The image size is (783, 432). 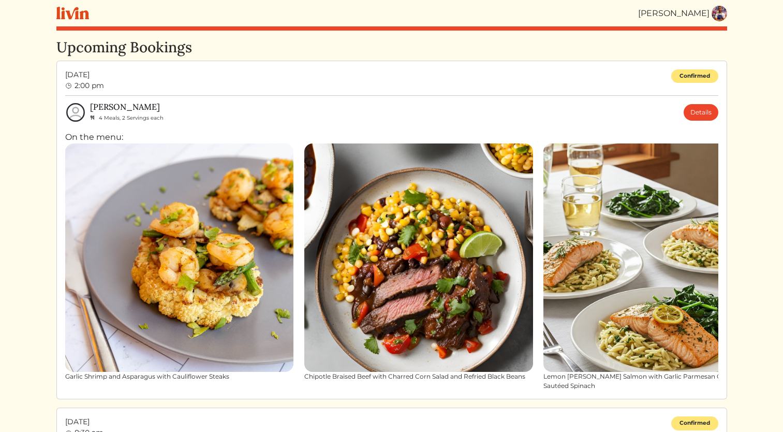 What do you see at coordinates (72, 13) in the screenshot?
I see `img: livin-logo-a0d97d1a881af30f6274990eb6222085a2533c92bbd1e4f22c21b4f0d0e3210c.svg` at bounding box center [72, 13].